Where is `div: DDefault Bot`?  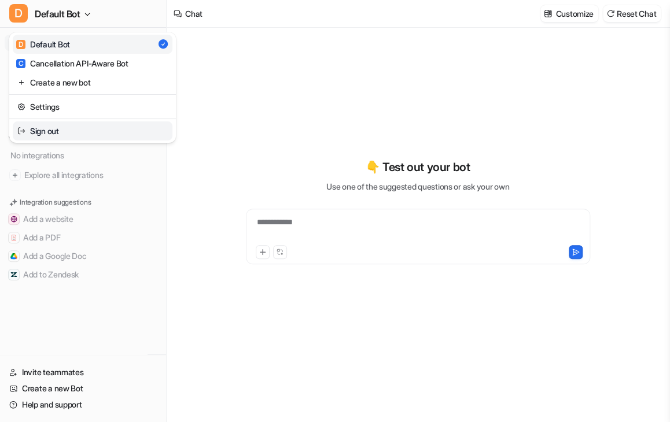 div: DDefault Bot is located at coordinates (93, 87).